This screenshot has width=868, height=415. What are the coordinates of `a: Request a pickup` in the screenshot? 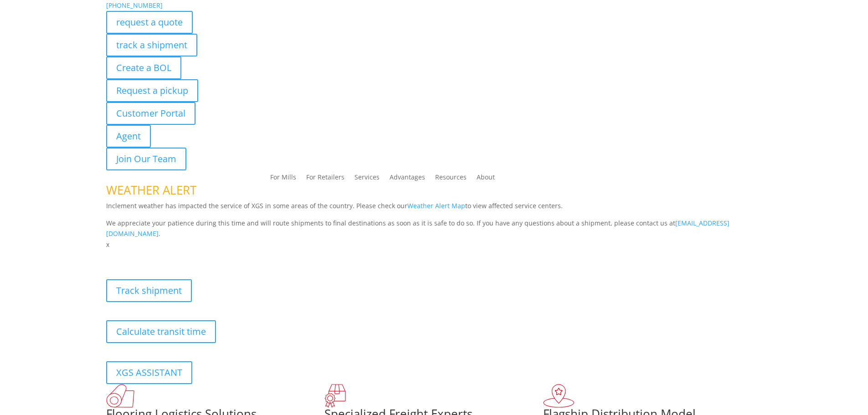 It's located at (152, 91).